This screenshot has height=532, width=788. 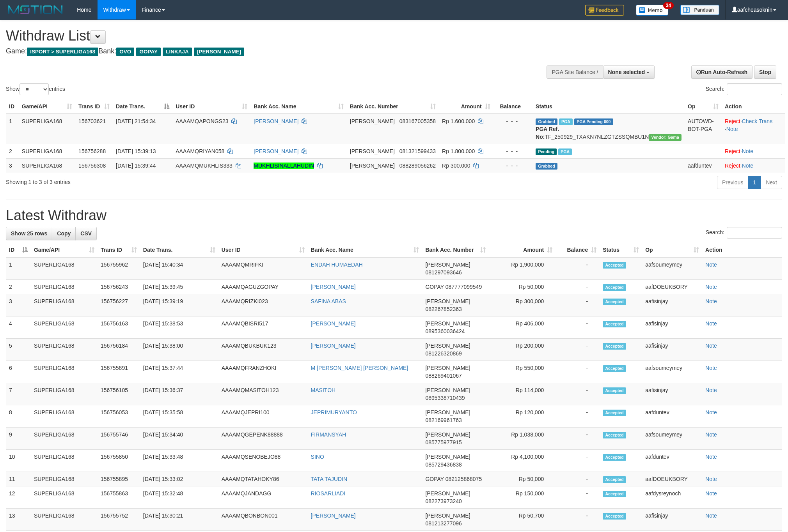 What do you see at coordinates (35, 10) in the screenshot?
I see `img: MOTION_logo.png` at bounding box center [35, 10].